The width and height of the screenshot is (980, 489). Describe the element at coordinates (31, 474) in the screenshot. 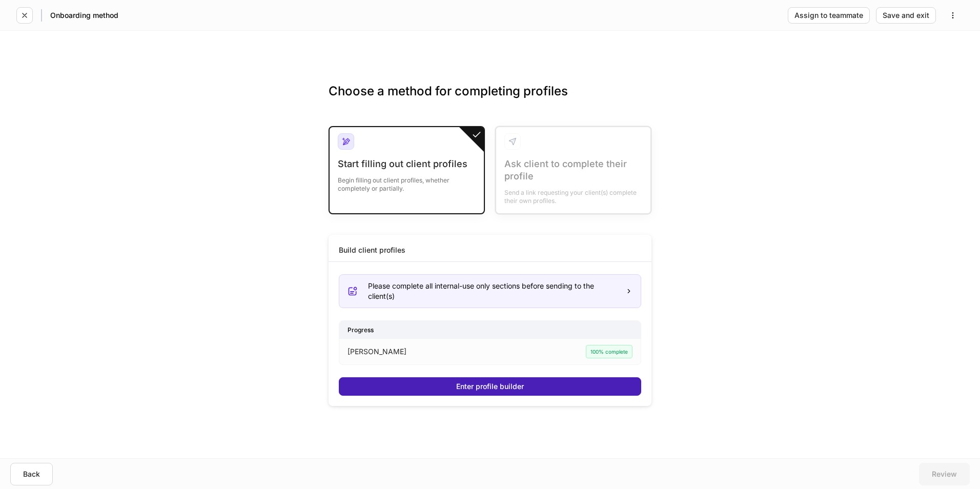

I see `div: Back` at that location.